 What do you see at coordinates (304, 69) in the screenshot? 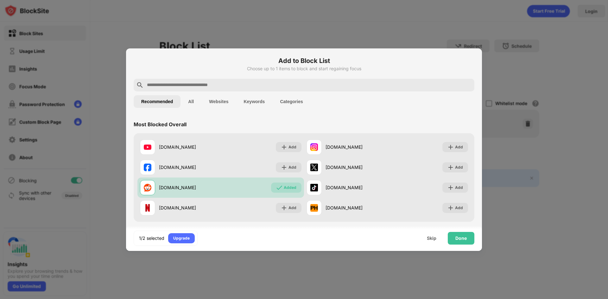
I see `div: Choose up to 1 items to block and start regaining focus` at bounding box center [304, 69].